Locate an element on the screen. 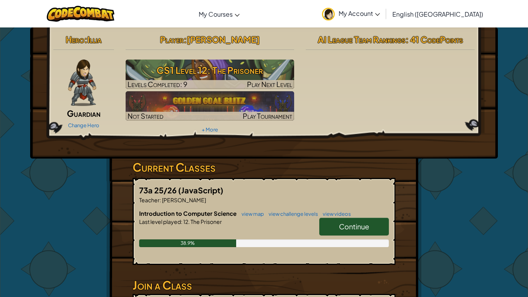  a: view videos is located at coordinates (335, 214).